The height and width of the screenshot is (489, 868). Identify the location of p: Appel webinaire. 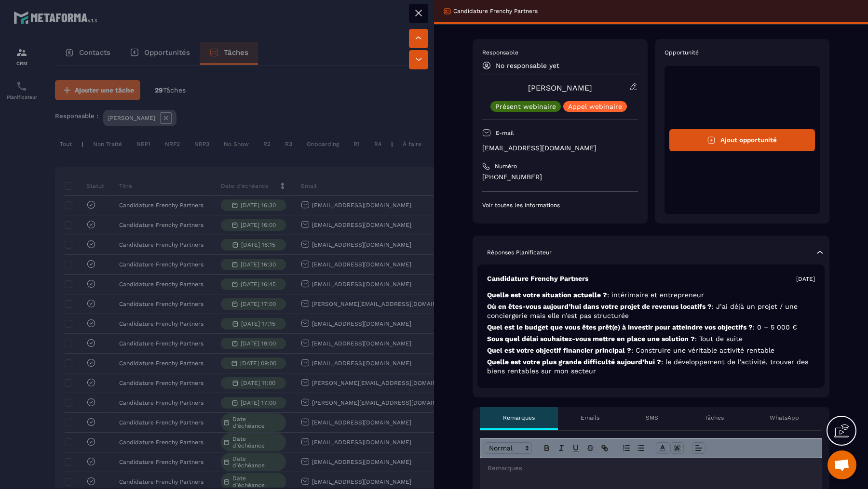
(595, 106).